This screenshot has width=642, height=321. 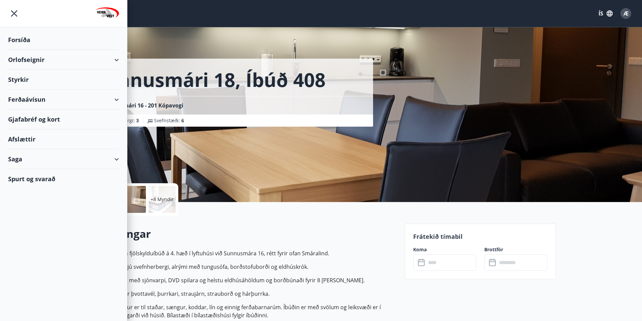 I want to click on label: Brottför, so click(x=516, y=250).